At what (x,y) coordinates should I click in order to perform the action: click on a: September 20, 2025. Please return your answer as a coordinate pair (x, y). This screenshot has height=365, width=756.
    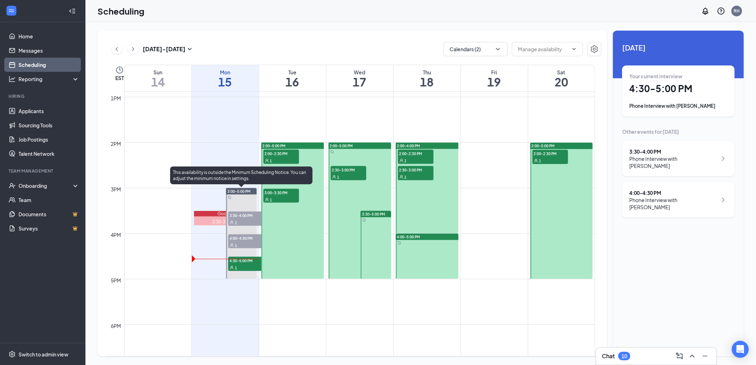
    Looking at the image, I should click on (562, 78).